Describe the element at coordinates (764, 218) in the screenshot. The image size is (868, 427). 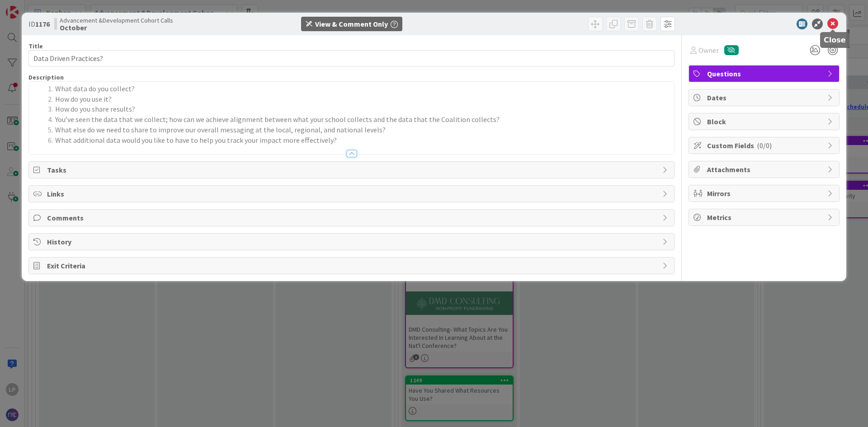
I see `span: Metrics` at that location.